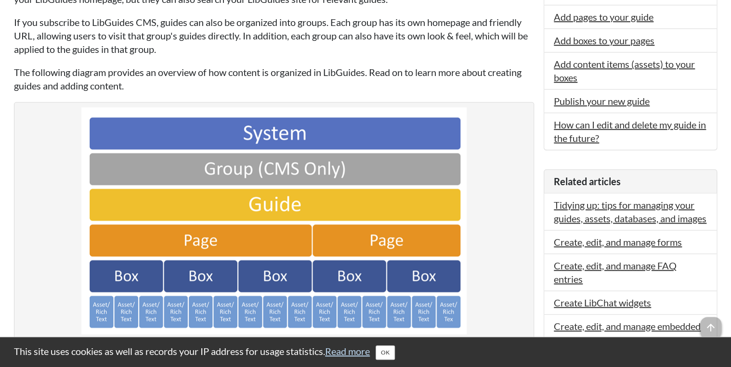 The width and height of the screenshot is (731, 367). I want to click on span: Related articles, so click(587, 182).